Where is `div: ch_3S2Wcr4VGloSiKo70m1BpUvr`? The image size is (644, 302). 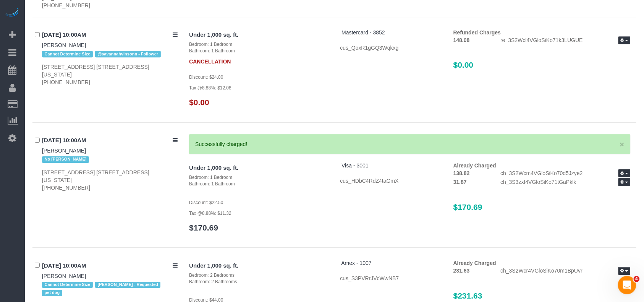
div: ch_3S2Wcr4VGloSiKo70m1BpUvr is located at coordinates (565, 271).